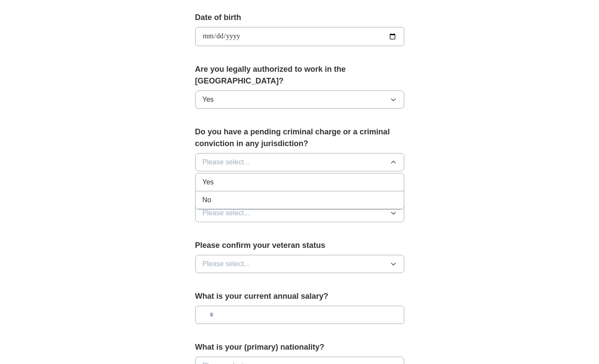  What do you see at coordinates (207, 200) in the screenshot?
I see `span: No` at bounding box center [207, 200].